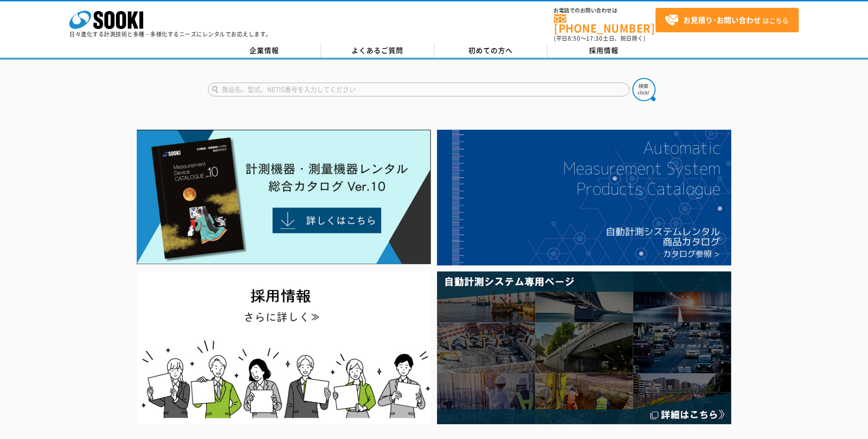 This screenshot has width=868, height=439. Describe the element at coordinates (491, 51) in the screenshot. I see `a: 初めての方へ` at that location.